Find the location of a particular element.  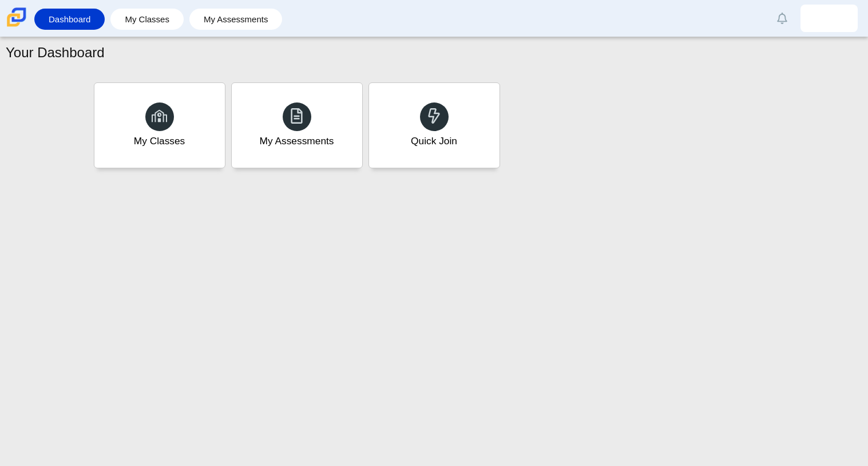

a: Quick Join is located at coordinates (434, 125).